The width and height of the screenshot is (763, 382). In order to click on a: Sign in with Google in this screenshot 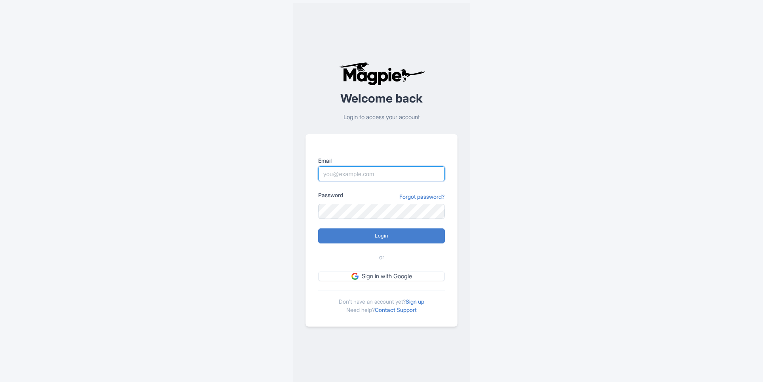, I will do `click(382, 276)`.